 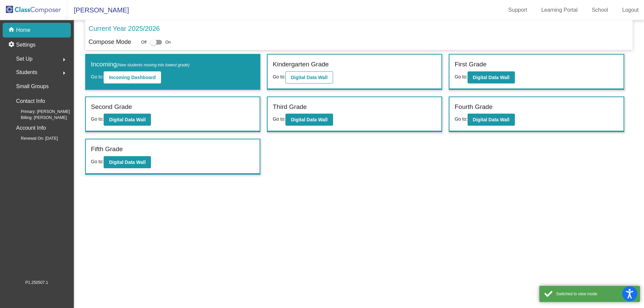 I want to click on p: Small Groups, so click(x=32, y=87).